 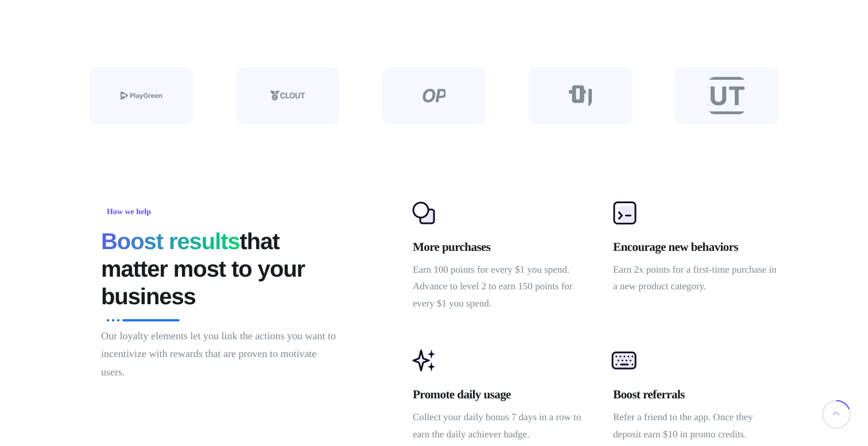 I want to click on img: Encourage new behaviors - icon, so click(x=624, y=213).